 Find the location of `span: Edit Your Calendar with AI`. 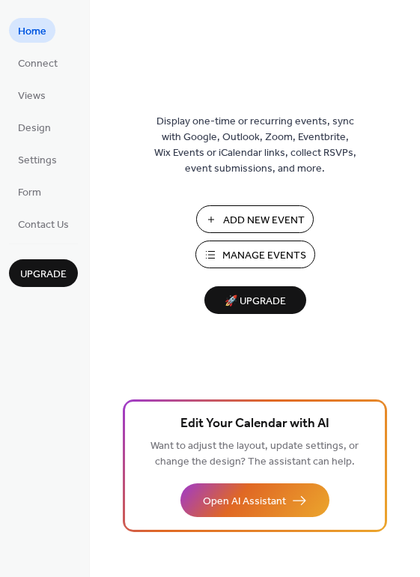

span: Edit Your Calendar with AI is located at coordinates (255, 424).